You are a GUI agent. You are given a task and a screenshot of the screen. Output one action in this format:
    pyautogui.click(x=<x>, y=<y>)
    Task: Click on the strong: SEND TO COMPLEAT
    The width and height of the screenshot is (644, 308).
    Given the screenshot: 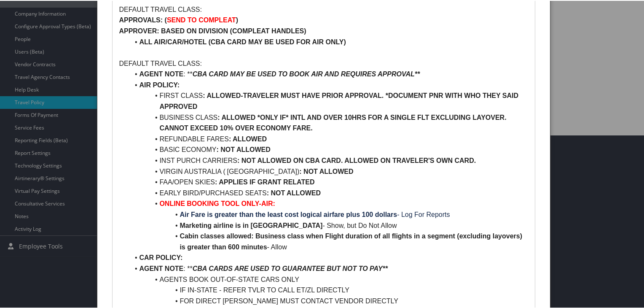 What is the action you would take?
    pyautogui.click(x=201, y=19)
    